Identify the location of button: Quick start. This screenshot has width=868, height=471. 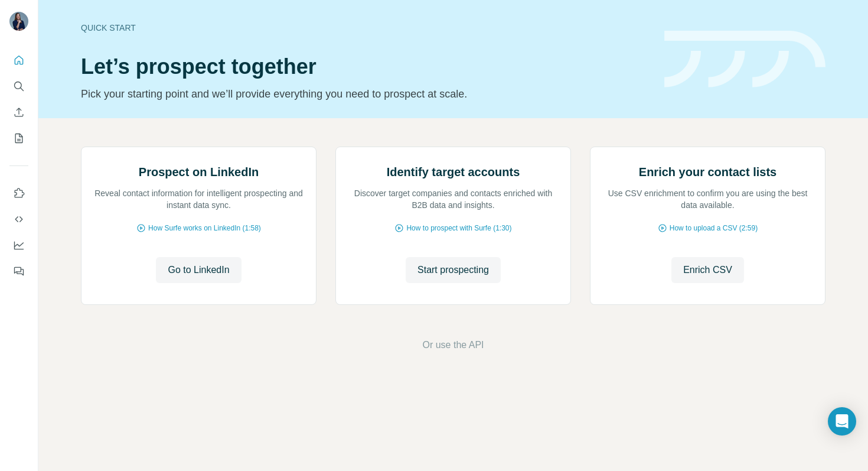
(19, 60).